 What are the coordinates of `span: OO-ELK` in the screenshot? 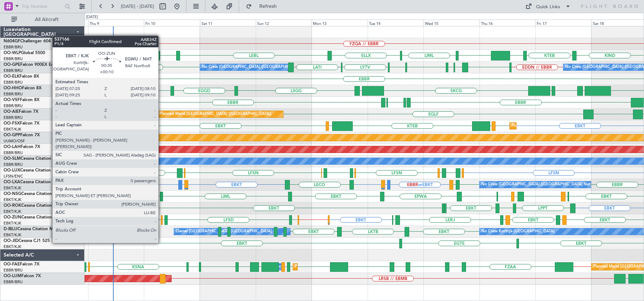 It's located at (12, 76).